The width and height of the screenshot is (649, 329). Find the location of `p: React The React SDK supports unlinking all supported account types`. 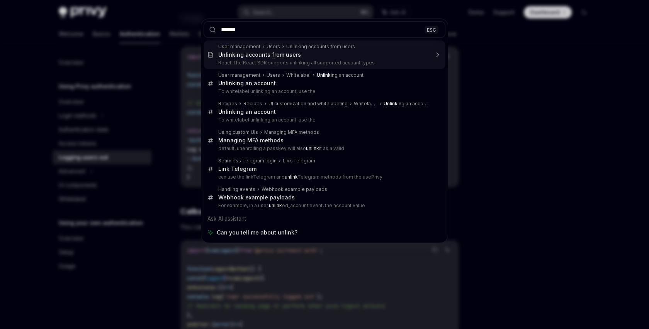

p: React The React SDK supports unlinking all supported account types is located at coordinates (324, 63).